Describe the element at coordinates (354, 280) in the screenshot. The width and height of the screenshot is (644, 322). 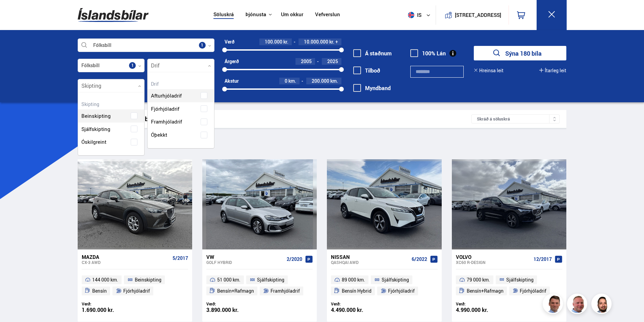
I see `span: 89 000 km.` at that location.